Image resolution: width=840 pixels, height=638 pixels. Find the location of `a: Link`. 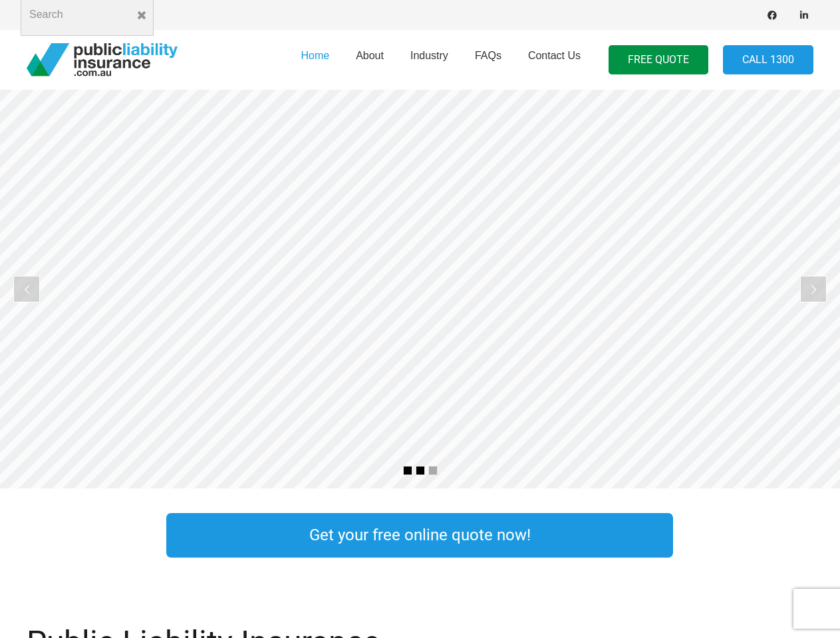

a: Link is located at coordinates (770, 535).